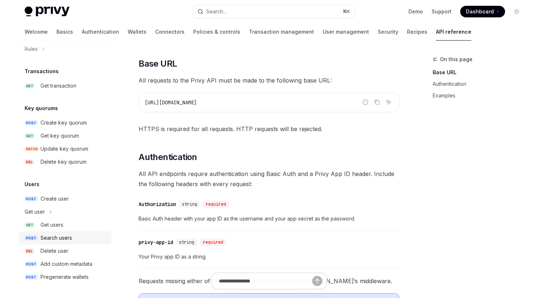 This screenshot has width=547, height=298. What do you see at coordinates (168, 157) in the screenshot?
I see `span: Authentication` at bounding box center [168, 157].